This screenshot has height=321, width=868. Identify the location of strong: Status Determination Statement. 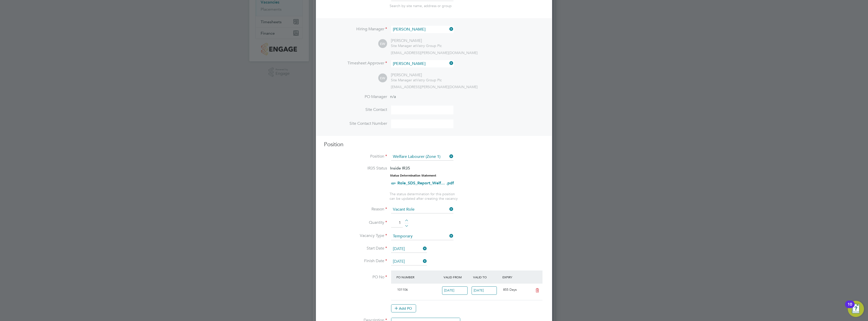
(413, 176).